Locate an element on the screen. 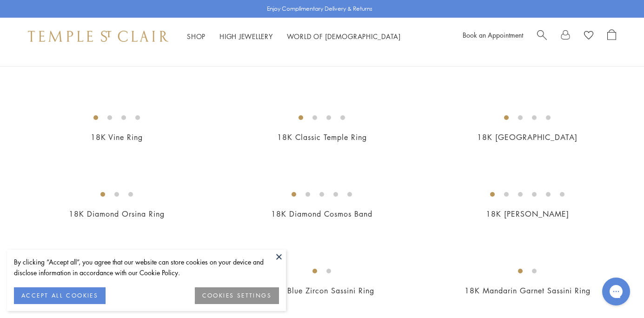 The image size is (644, 318). a: Open Shopping Bag is located at coordinates (611, 36).